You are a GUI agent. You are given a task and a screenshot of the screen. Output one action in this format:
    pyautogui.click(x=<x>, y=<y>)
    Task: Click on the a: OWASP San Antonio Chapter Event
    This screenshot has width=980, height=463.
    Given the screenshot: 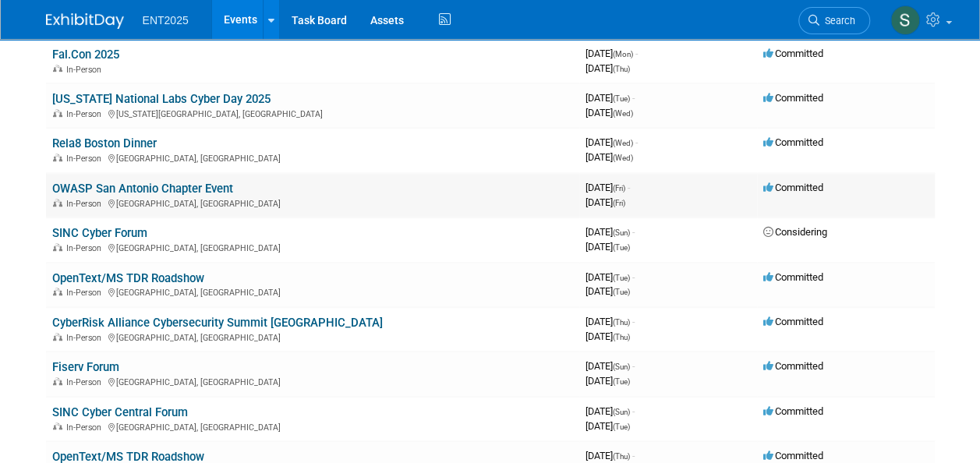 What is the action you would take?
    pyautogui.click(x=142, y=188)
    